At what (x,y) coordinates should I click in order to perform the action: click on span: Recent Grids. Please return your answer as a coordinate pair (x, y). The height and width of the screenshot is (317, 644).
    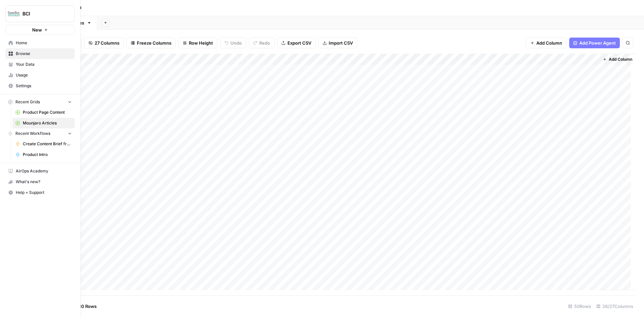
    Looking at the image, I should click on (28, 102).